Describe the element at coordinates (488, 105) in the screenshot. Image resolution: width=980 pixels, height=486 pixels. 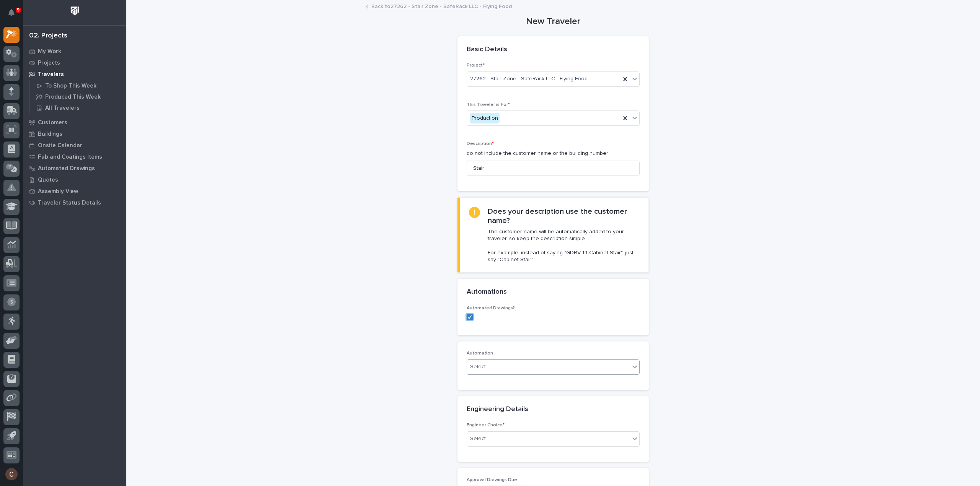
I see `span: This Traveler is For` at that location.